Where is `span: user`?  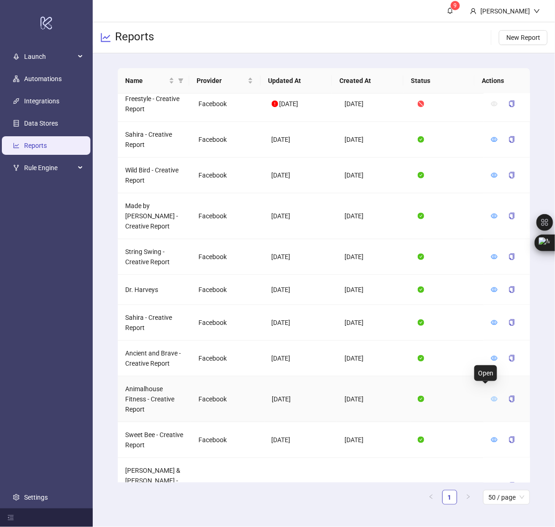
span: user is located at coordinates (473, 11).